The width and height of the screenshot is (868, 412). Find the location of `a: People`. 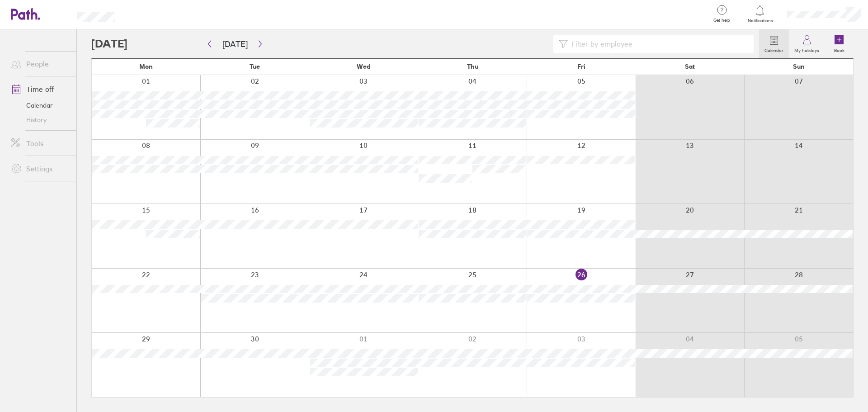

a: People is located at coordinates (40, 64).